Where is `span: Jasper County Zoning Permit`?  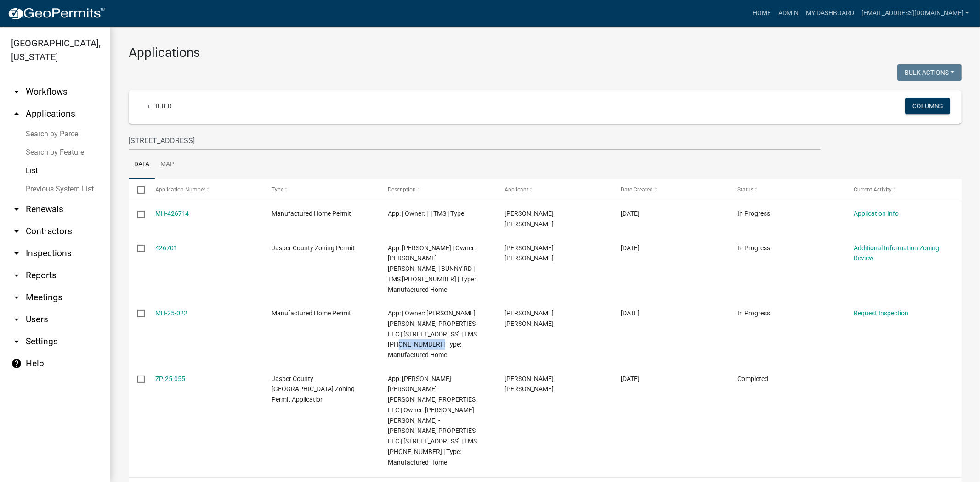 span: Jasper County Zoning Permit is located at coordinates (313, 248).